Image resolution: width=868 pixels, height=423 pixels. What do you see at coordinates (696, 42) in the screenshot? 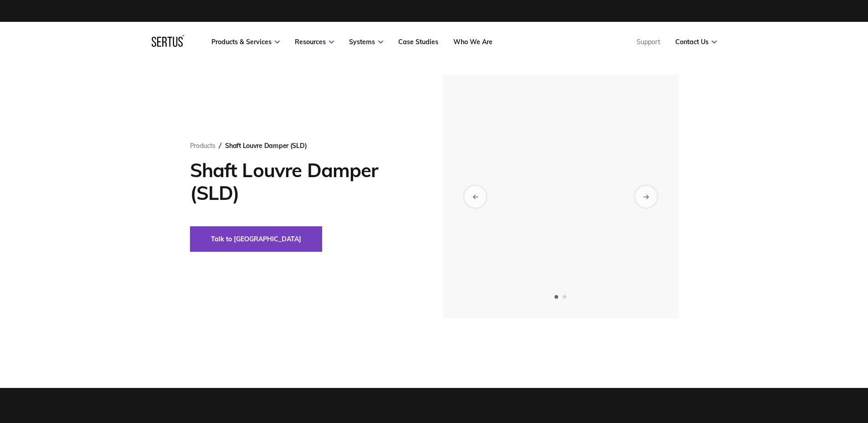
I see `a: Contact Us` at bounding box center [696, 42].